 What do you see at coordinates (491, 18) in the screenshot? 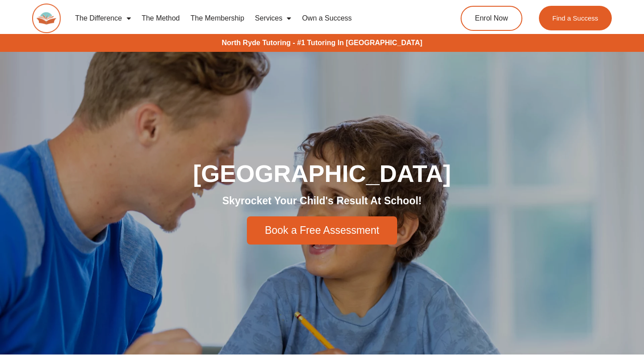
I see `span: Enrol Now` at bounding box center [491, 18].